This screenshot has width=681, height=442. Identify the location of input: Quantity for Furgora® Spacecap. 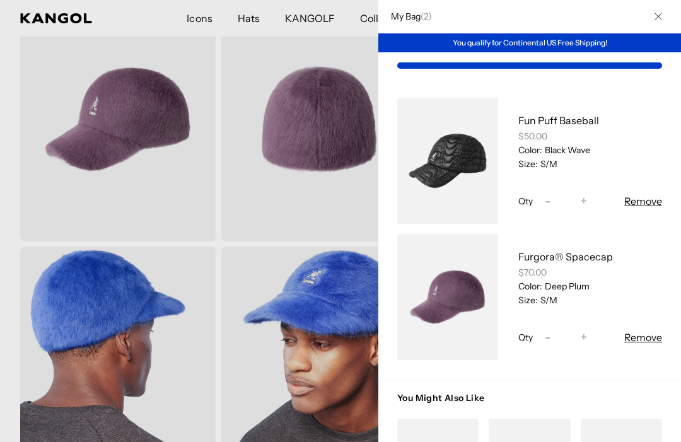
(566, 338).